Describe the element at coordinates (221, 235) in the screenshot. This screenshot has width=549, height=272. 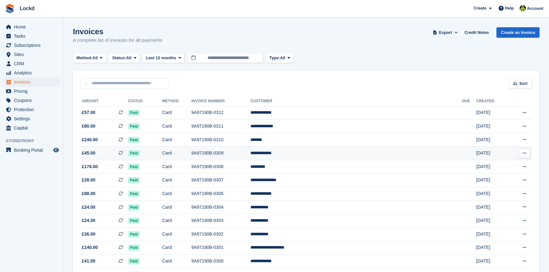
I see `td: 9A97190B-0302` at that location.